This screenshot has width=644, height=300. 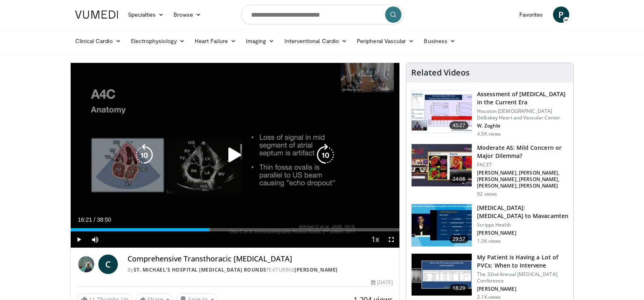 What do you see at coordinates (375, 240) in the screenshot?
I see `button: Playback Rate` at bounding box center [375, 240].